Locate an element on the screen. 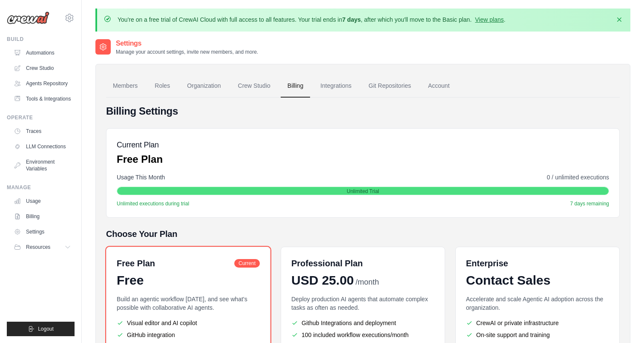  div: Free is located at coordinates (188, 280).